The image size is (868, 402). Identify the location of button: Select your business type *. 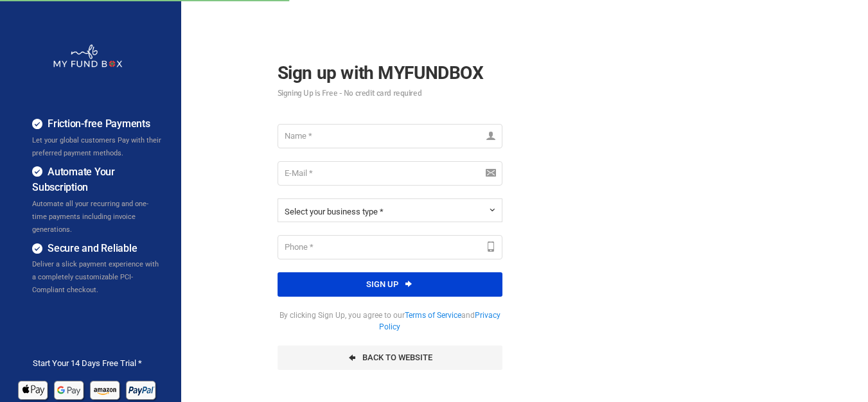
(390, 210).